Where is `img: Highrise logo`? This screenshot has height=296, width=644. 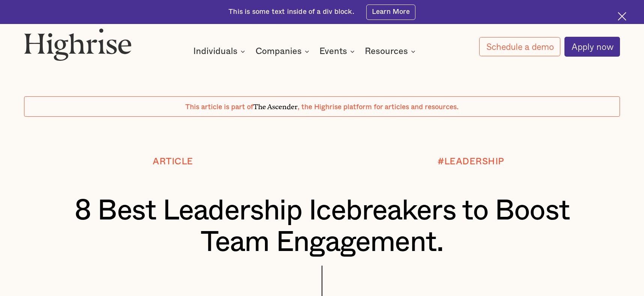 img: Highrise logo is located at coordinates (78, 44).